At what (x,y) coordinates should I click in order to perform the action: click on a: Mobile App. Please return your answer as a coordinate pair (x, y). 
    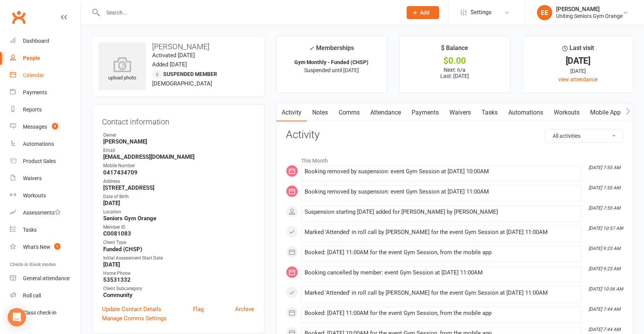
    Looking at the image, I should click on (605, 113).